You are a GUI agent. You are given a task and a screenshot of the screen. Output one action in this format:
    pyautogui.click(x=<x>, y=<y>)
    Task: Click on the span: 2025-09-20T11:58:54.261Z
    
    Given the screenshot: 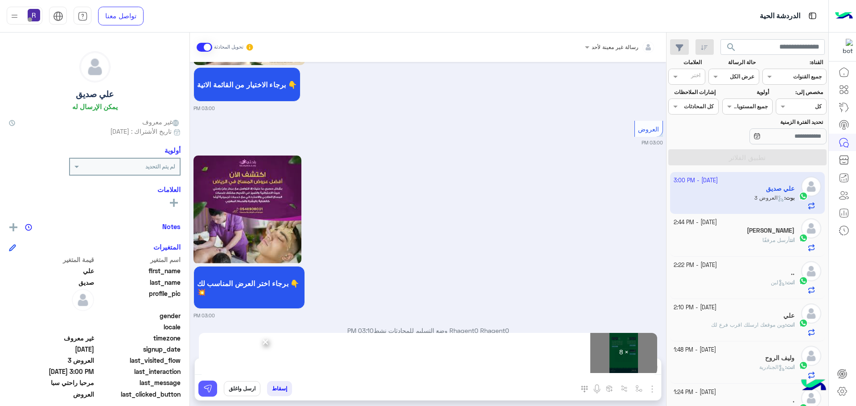 What is the action you would take?
    pyautogui.click(x=51, y=349)
    